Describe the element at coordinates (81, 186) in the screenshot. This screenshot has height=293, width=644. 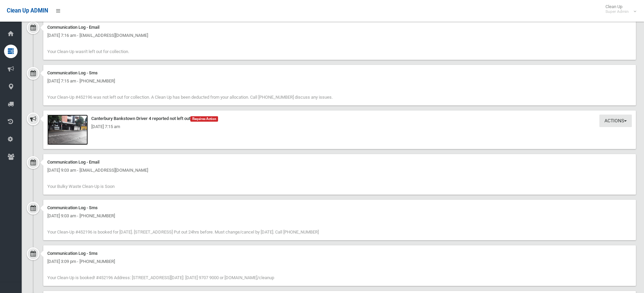
I see `span: Your Bulky Waste Clean-Up is Soon` at that location.